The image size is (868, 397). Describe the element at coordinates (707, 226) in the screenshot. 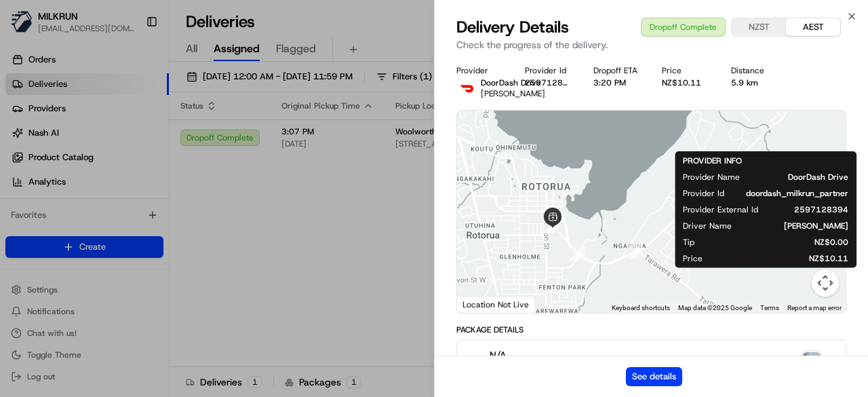

I see `span: Driver Name` at that location.